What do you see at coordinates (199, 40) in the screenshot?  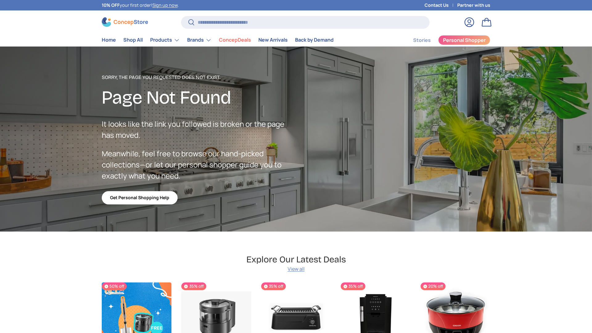 I see `a: Brands` at bounding box center [199, 40].